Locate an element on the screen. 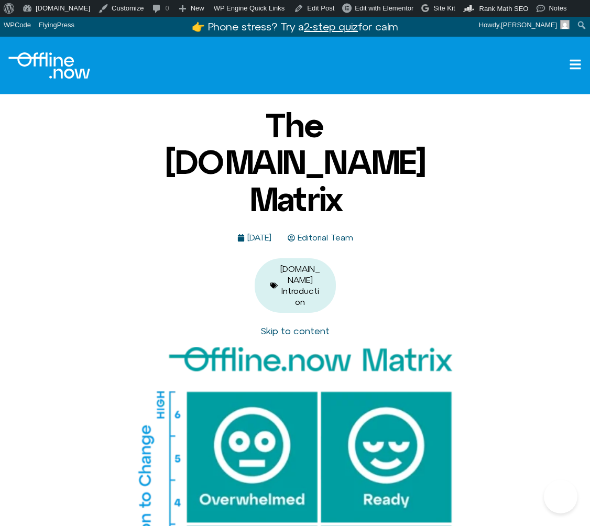 The image size is (590, 526). a: FlyingPress is located at coordinates (57, 25).